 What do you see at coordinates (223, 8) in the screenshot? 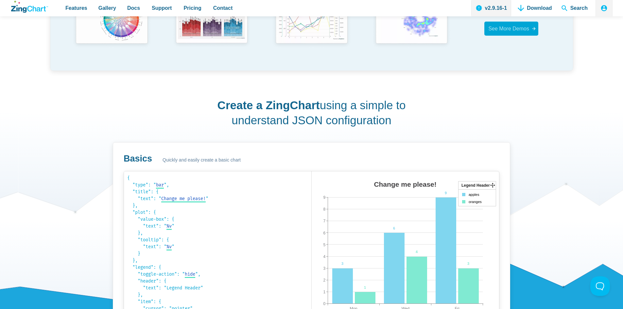
I see `span: Contact` at bounding box center [223, 8].